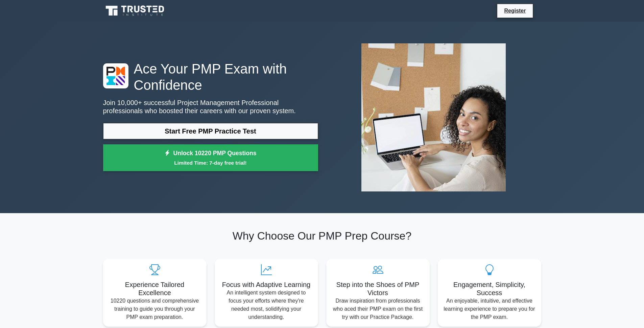 Image resolution: width=644 pixels, height=328 pixels. I want to click on h5: Step into the Shoes of PMP Victors, so click(378, 289).